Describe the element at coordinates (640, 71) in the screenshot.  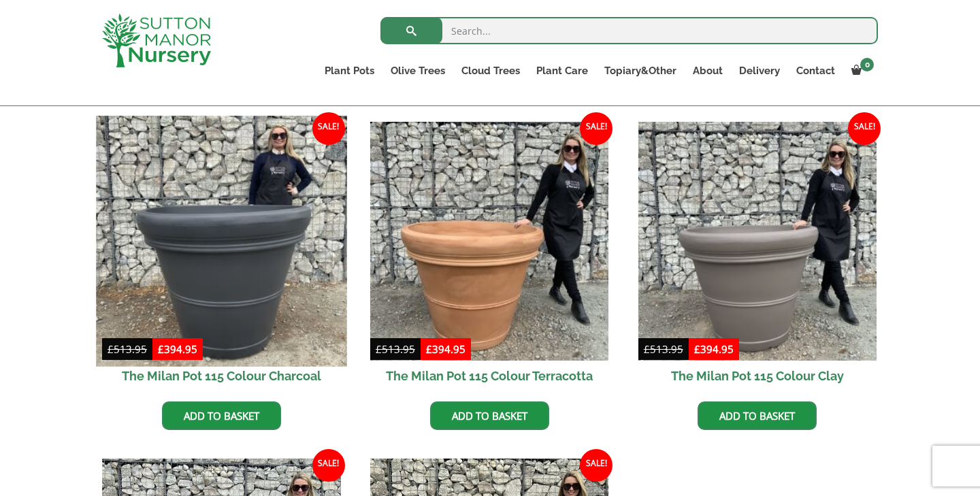
I see `a: Topiary&Other` at that location.